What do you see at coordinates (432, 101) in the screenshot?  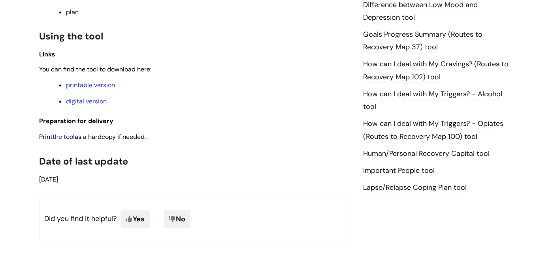 I see `a: How can I deal with My Triggers? - Alcohol tool` at bounding box center [432, 101].